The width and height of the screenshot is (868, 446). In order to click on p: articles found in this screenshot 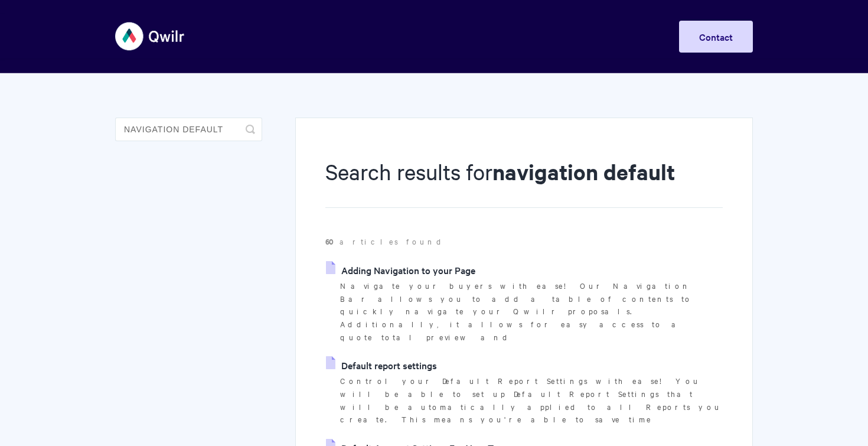, I will do `click(524, 241)`.